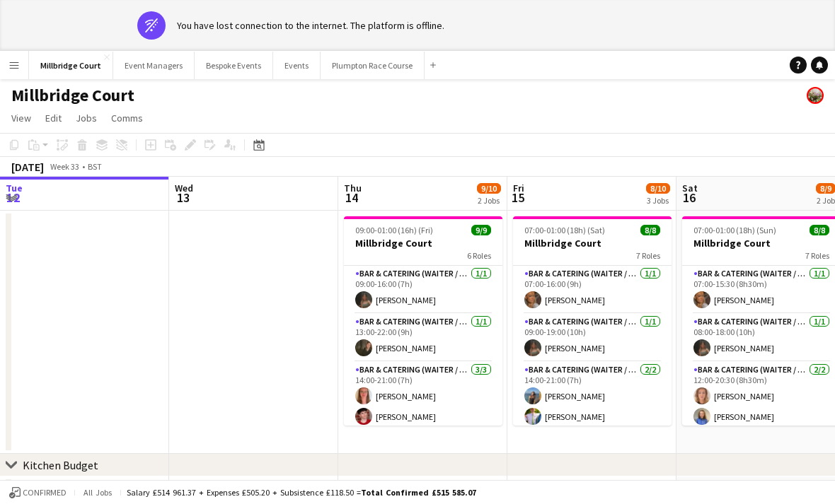 The image size is (835, 504). What do you see at coordinates (689, 188) in the screenshot?
I see `span: Sat` at bounding box center [689, 188].